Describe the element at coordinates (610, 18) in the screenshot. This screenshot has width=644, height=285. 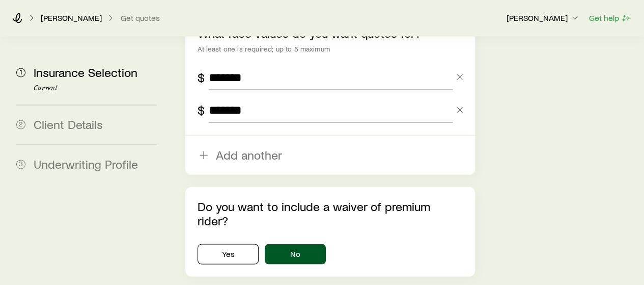
I see `button: Get help` at that location.